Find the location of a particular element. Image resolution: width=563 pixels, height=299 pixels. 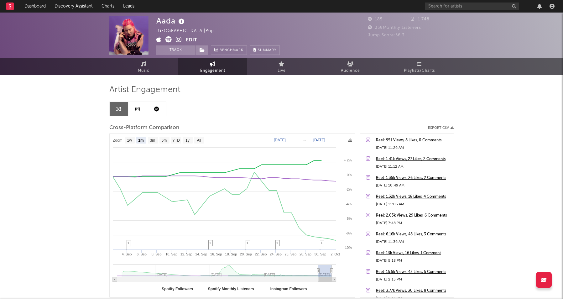

text: Zoom is located at coordinates (118, 140).